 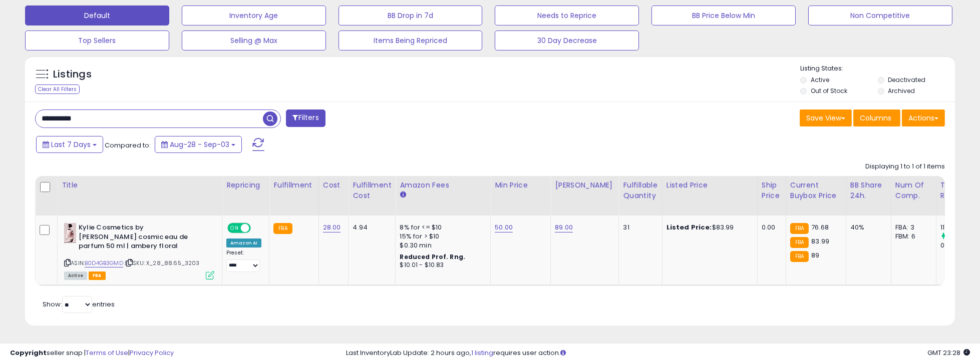 What do you see at coordinates (815, 190) in the screenshot?
I see `div: Current Buybox Price` at bounding box center [815, 190].